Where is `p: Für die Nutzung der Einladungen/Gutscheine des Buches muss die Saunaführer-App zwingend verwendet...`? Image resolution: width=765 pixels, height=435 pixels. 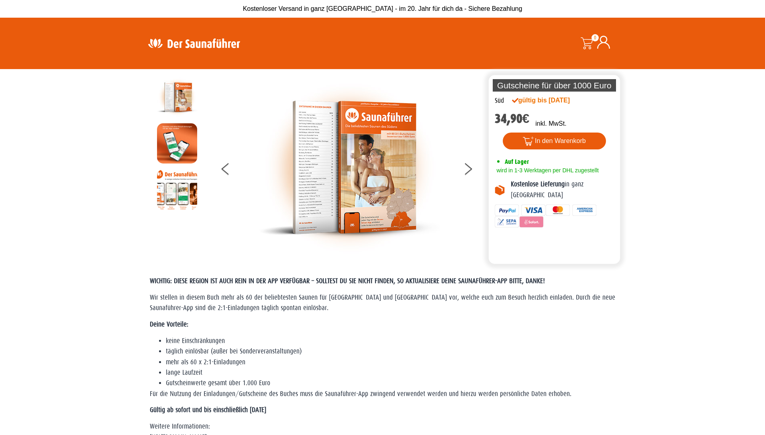 p: Für die Nutzung der Einladungen/Gutscheine des Buches muss die Saunaführer-App zwingend verwendet... is located at coordinates (383, 394).